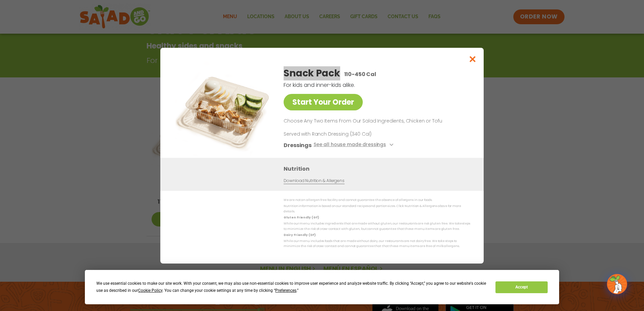 This screenshot has height=311, width=644. What do you see at coordinates (472, 59) in the screenshot?
I see `button: Close modal` at bounding box center [472, 59].